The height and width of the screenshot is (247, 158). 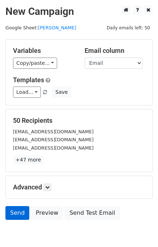 I want to click on h5: Email column, so click(x=115, y=51).